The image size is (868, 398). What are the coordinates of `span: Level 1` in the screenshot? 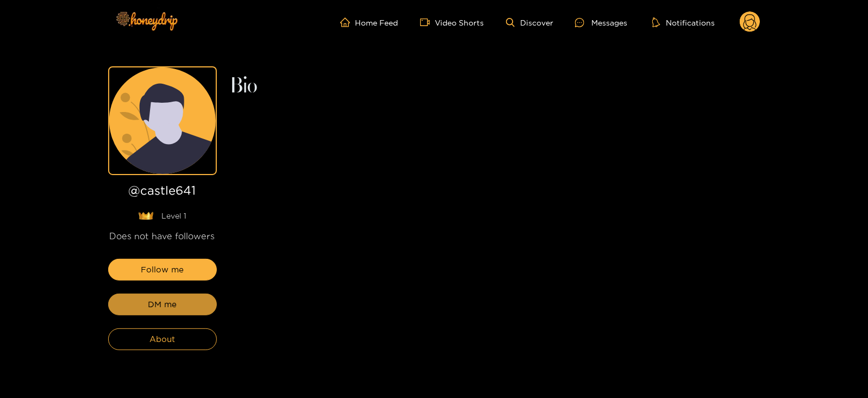 It's located at (174, 216).